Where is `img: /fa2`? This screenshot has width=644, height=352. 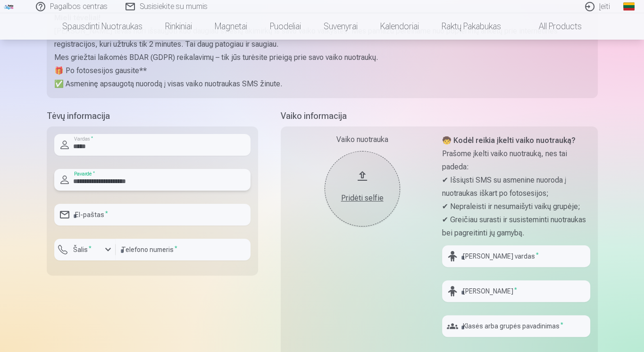
img: /fa2 is located at coordinates (9, 6).